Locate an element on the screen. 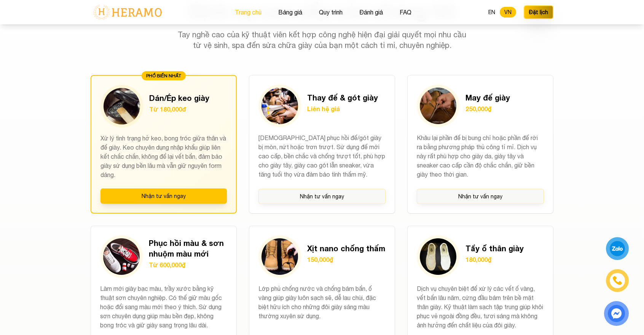  img: phone-icon is located at coordinates (617, 281).